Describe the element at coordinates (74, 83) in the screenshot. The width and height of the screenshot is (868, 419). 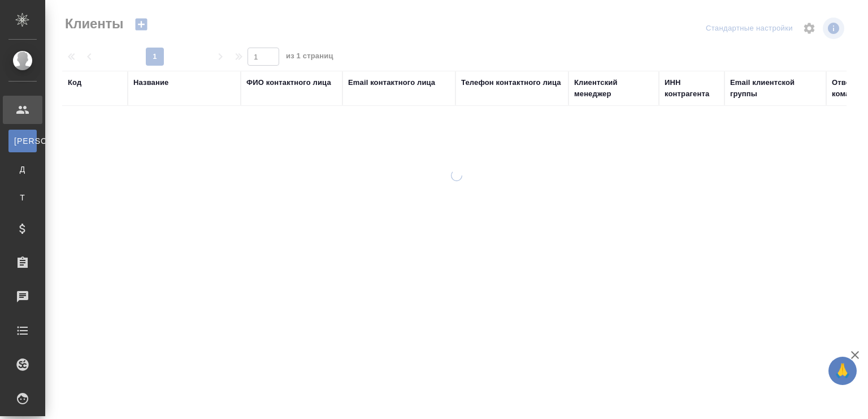
I see `div: Код` at that location.